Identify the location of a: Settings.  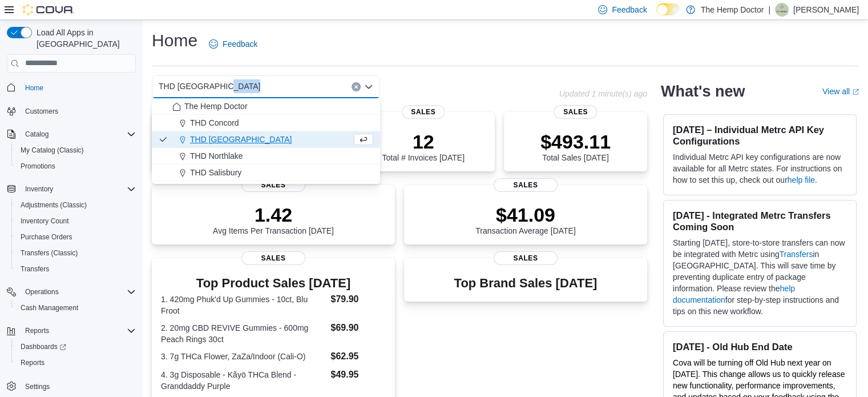
(37, 386).